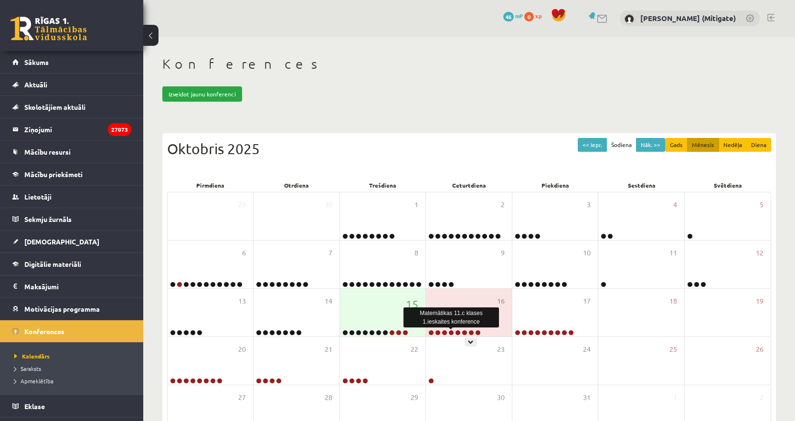  What do you see at coordinates (72, 264) in the screenshot?
I see `a: Digitālie materiāli` at bounding box center [72, 264].